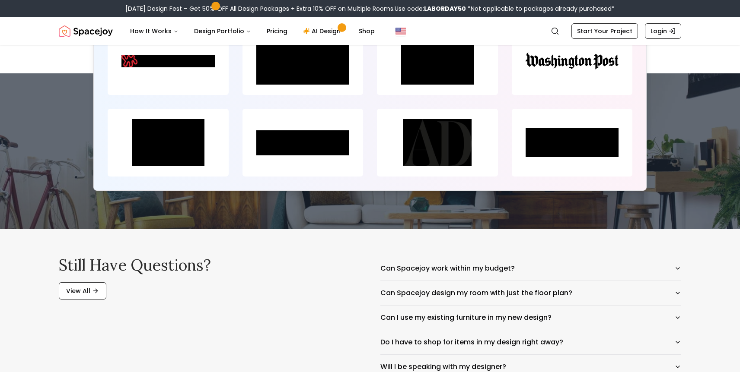 The height and width of the screenshot is (372, 740). I want to click on a: Pricing, so click(277, 31).